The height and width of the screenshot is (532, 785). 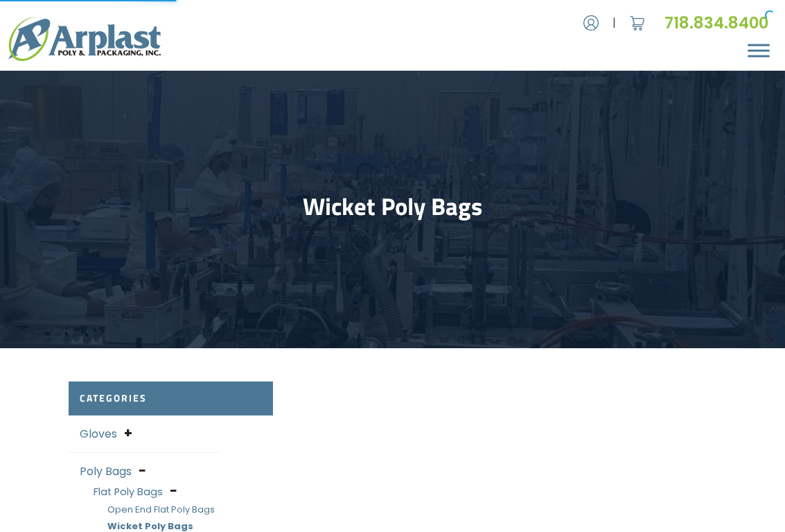 I want to click on a: Gloves, so click(x=99, y=433).